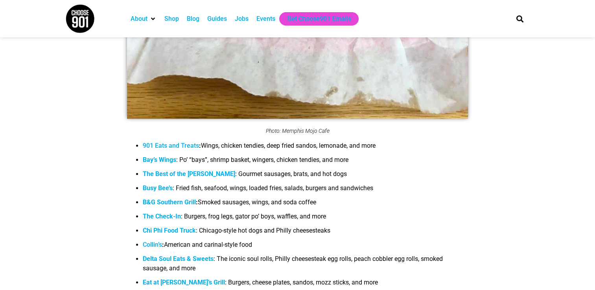 This screenshot has width=595, height=290. I want to click on div: Search, so click(519, 18).